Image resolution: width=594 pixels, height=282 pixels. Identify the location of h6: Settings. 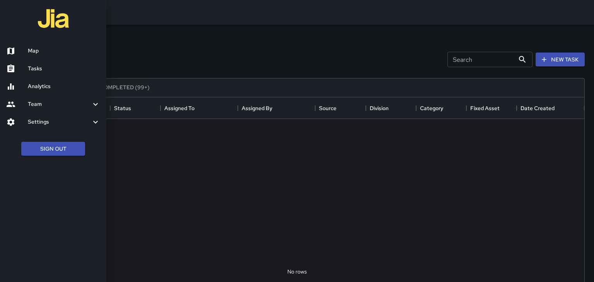
(59, 122).